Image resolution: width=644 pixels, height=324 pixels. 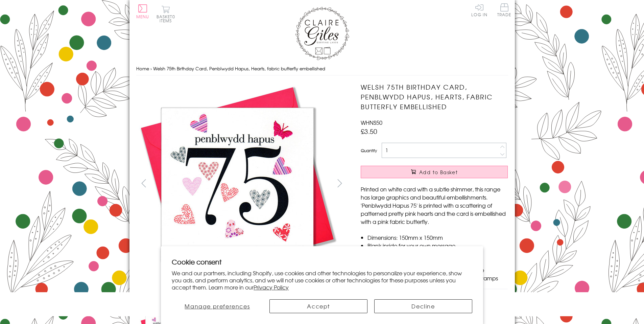 What do you see at coordinates (437, 246) in the screenshot?
I see `li: Blank inside for your own message` at bounding box center [437, 246].